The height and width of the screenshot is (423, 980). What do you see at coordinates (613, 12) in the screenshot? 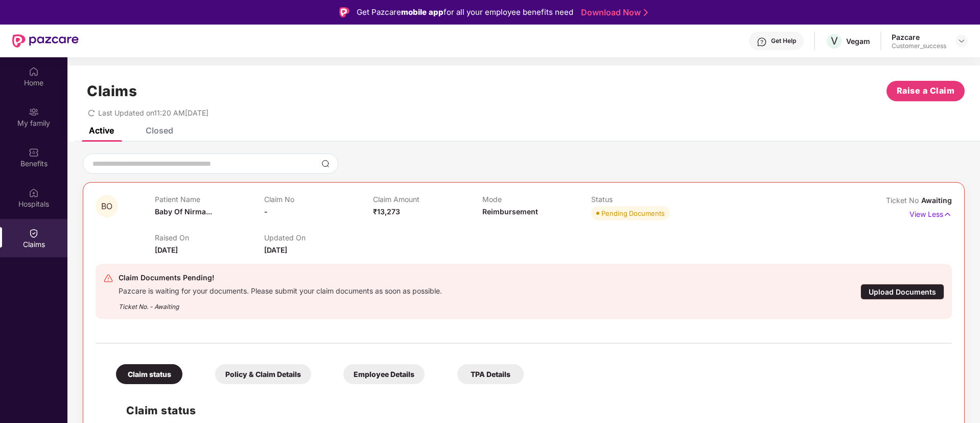
I see `a: Download Now` at bounding box center [613, 12].